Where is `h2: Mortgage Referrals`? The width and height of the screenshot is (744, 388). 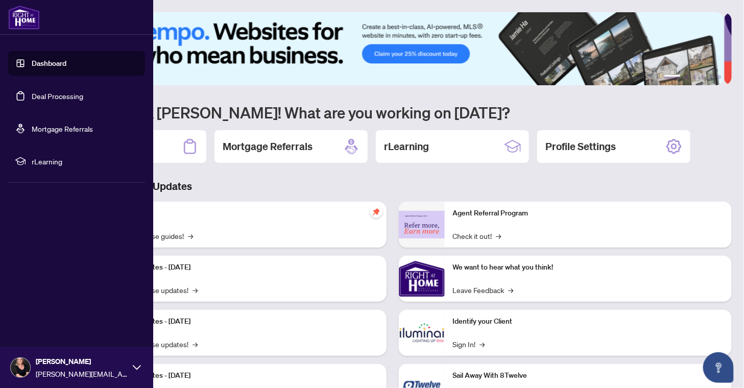 h2: Mortgage Referrals is located at coordinates (267, 147).